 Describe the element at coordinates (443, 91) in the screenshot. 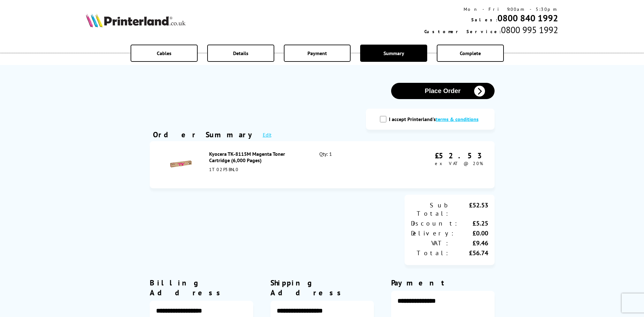

I see `button: Place Order` at that location.